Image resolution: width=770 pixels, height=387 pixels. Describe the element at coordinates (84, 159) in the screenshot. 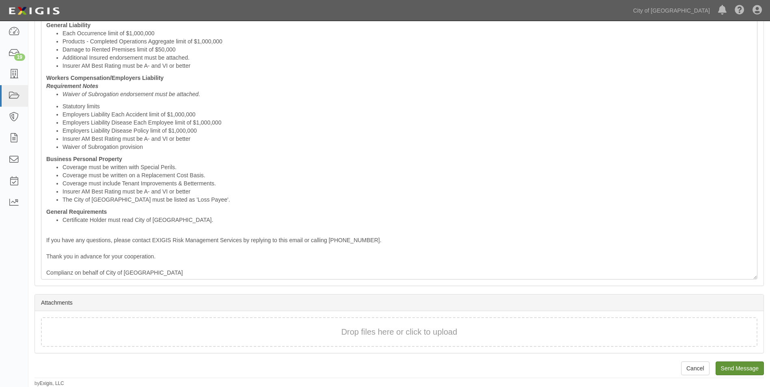

I see `strong: Business Personal Property` at that location.